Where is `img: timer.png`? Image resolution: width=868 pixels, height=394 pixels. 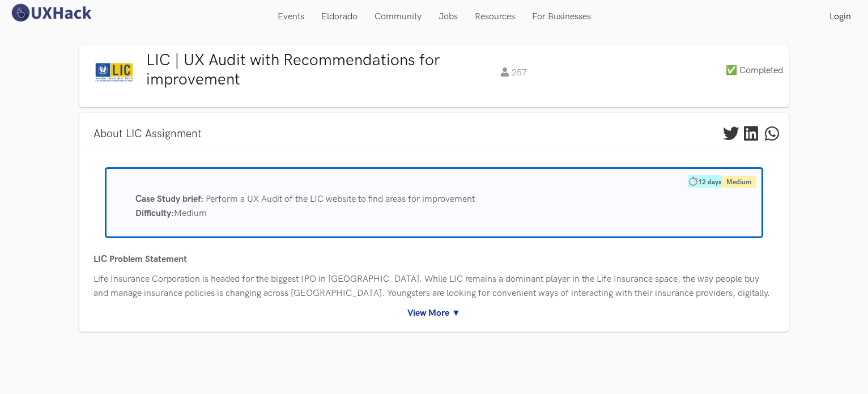
img: timer.png is located at coordinates (693, 180).